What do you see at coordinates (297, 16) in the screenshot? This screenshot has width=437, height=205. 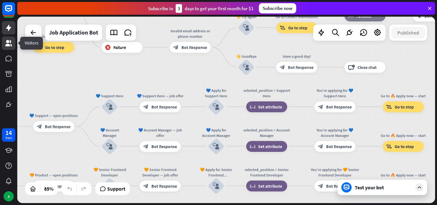 I see `div: Go to Collect information` at bounding box center [297, 16].